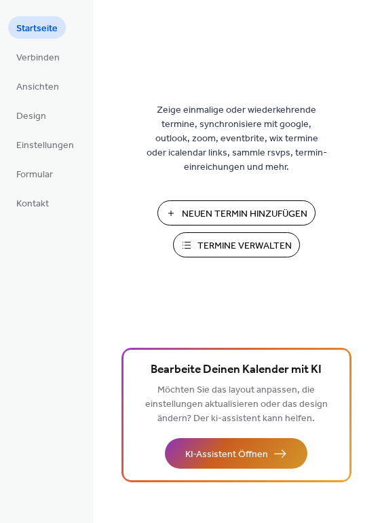  I want to click on span: Neuen Termin Hinzufügen, so click(245, 214).